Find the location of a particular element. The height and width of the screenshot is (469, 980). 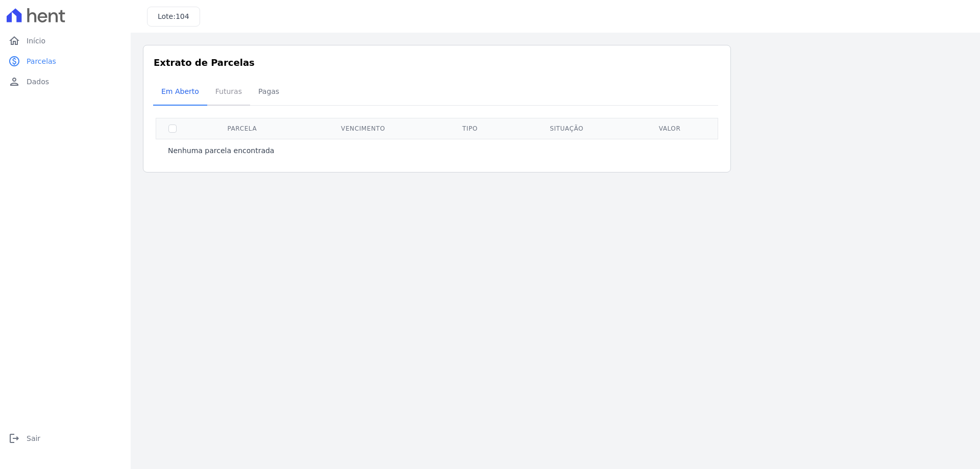

span: Dados is located at coordinates (38, 82).